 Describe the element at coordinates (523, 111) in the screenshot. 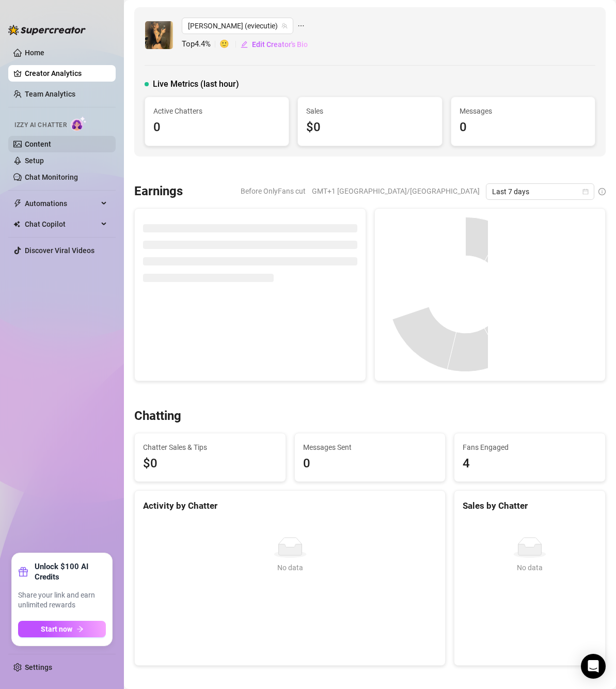

I see `span: Messages` at that location.